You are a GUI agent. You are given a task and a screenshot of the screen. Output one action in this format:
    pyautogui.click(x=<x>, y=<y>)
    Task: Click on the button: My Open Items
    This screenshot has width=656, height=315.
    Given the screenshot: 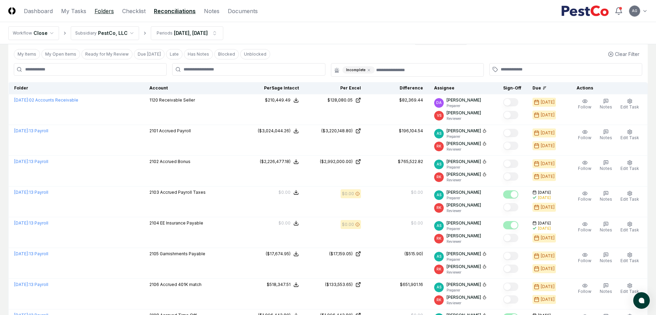 What is the action you would take?
    pyautogui.click(x=61, y=54)
    